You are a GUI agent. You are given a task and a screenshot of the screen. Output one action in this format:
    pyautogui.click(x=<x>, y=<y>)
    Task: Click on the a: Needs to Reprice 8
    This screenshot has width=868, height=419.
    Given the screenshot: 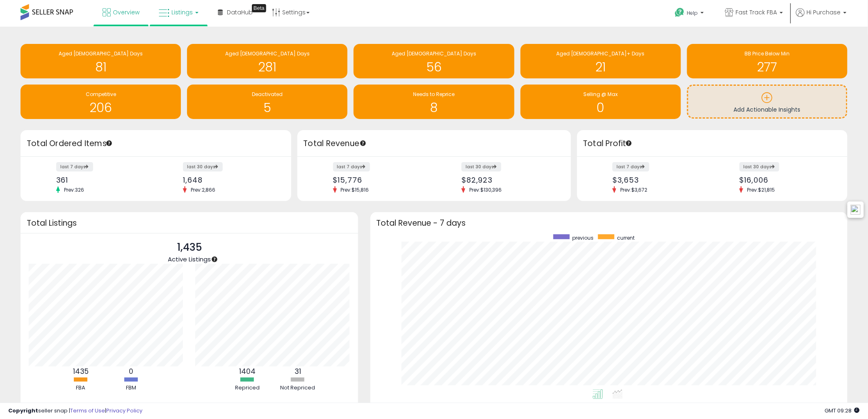 What is the action you would take?
    pyautogui.click(x=433, y=102)
    